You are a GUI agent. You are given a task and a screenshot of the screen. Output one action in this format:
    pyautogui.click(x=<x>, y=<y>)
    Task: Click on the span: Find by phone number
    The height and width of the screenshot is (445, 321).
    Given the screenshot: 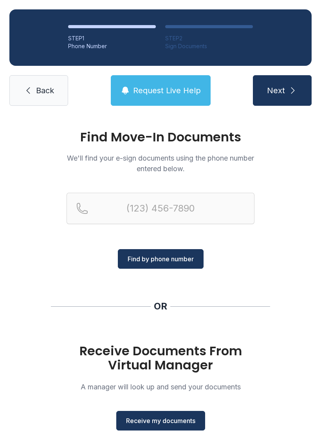 What is the action you would take?
    pyautogui.click(x=161, y=259)
    